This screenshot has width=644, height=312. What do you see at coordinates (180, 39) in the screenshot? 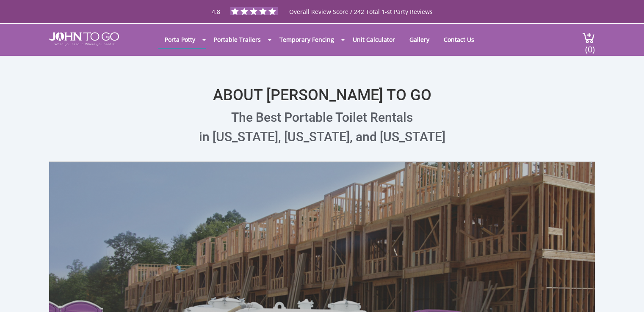
I see `a: Porta Potty` at bounding box center [180, 39].